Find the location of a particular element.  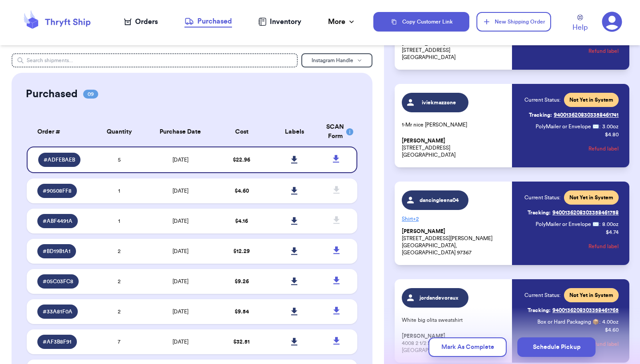

div: SCAN Form is located at coordinates (337, 132).